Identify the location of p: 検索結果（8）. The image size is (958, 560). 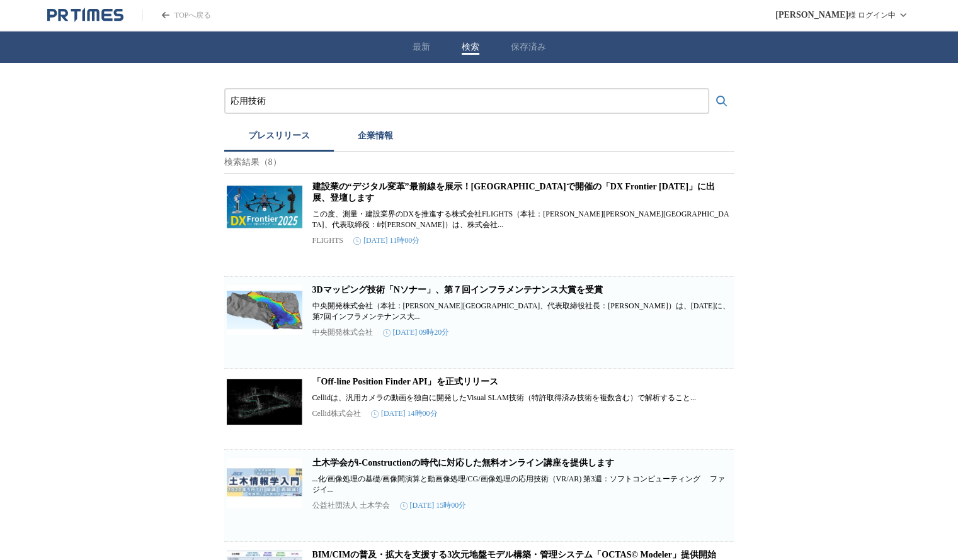
(479, 162).